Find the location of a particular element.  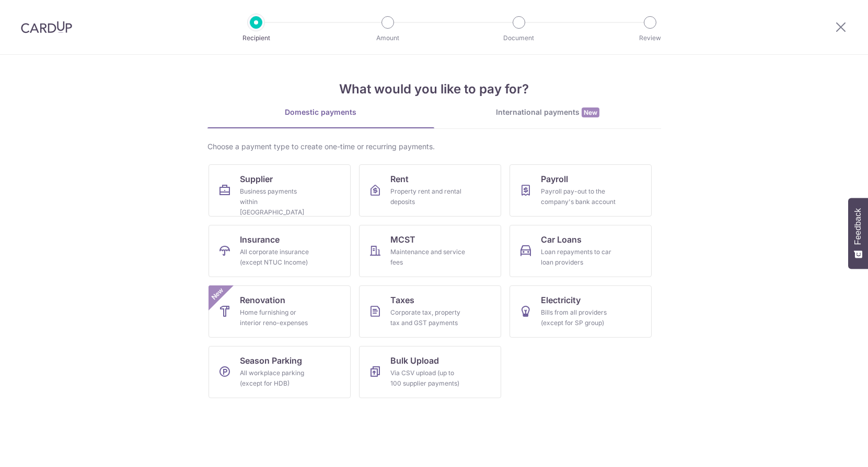

a: Bulk UploadVia CSV upload (up to 100 supplier payments) is located at coordinates (430, 372).